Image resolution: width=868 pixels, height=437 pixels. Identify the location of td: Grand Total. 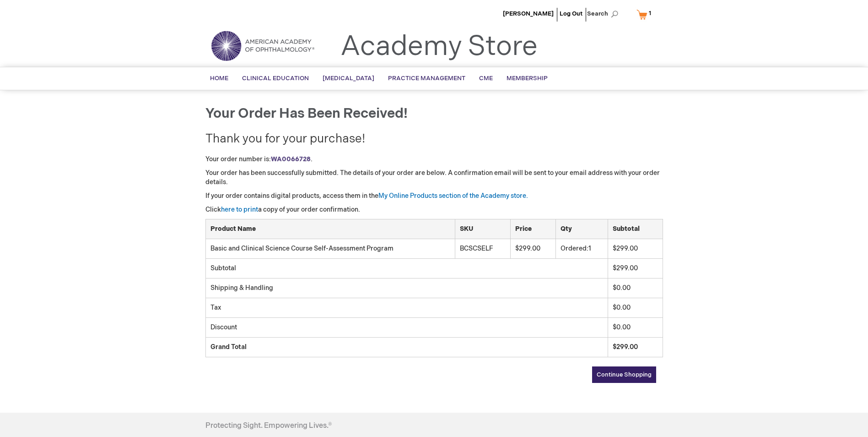
(406, 347).